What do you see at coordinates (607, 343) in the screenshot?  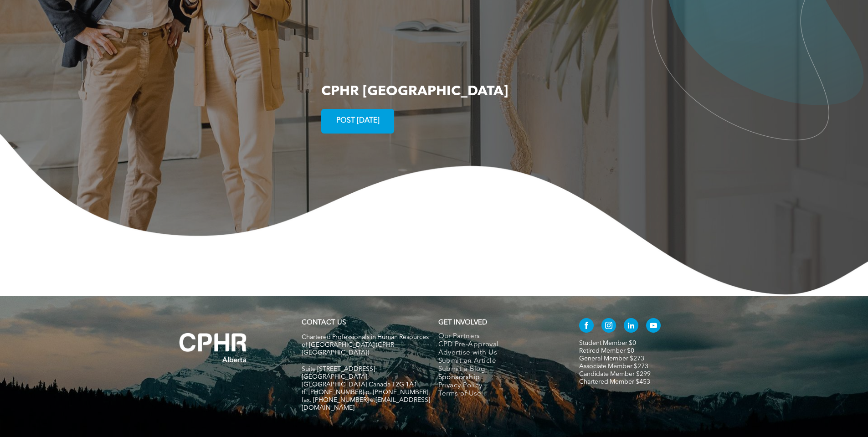 I see `a: Student Member $0` at bounding box center [607, 343].